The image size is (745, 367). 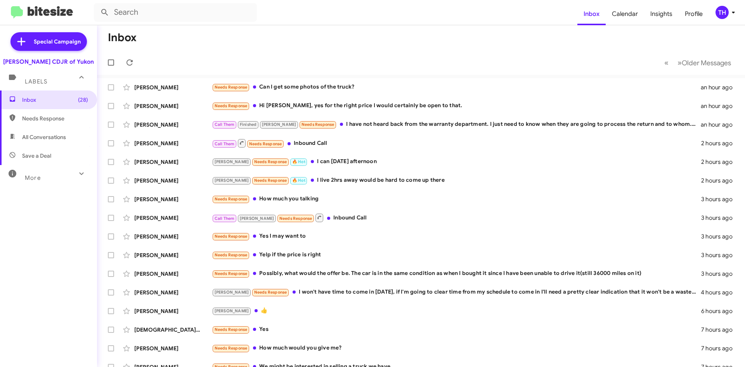 I want to click on div: 6 hours ago, so click(x=720, y=311).